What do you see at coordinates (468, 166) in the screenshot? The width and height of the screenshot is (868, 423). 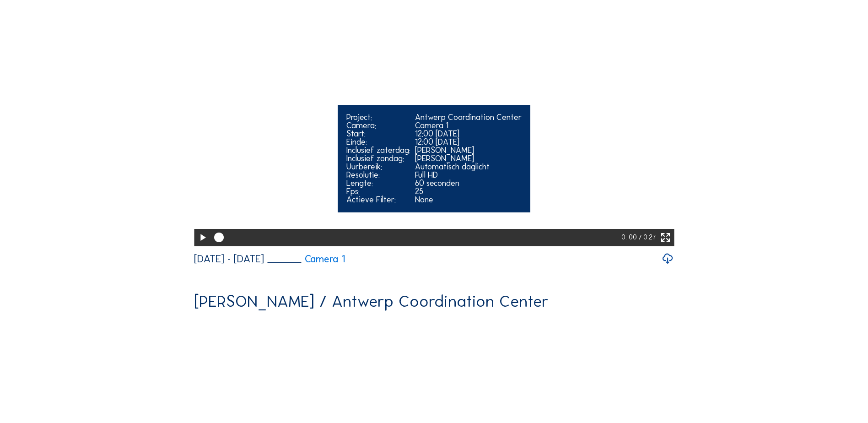 I see `div: Automatisch daglicht` at bounding box center [468, 166].